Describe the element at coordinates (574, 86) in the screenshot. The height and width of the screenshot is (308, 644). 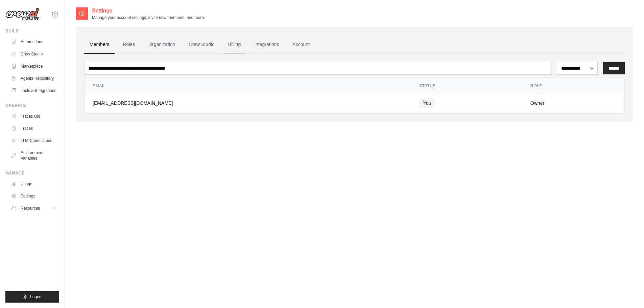
I see `th: Role` at that location.